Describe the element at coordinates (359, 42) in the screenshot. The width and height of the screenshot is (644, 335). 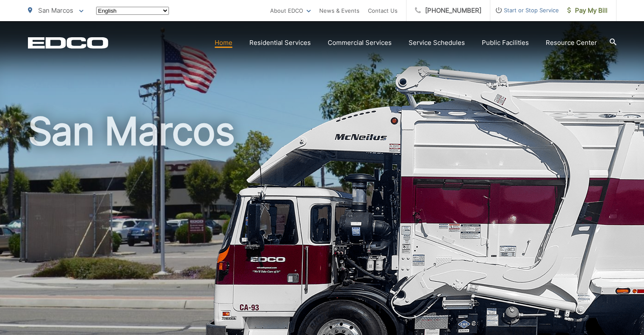
I see `a: Commercial Services` at that location.